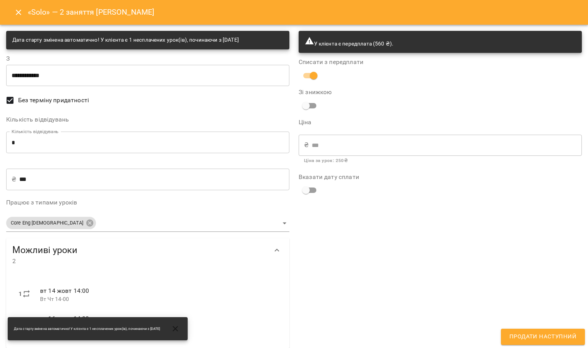 This screenshot has height=348, width=588. I want to click on button: Close, so click(19, 12).